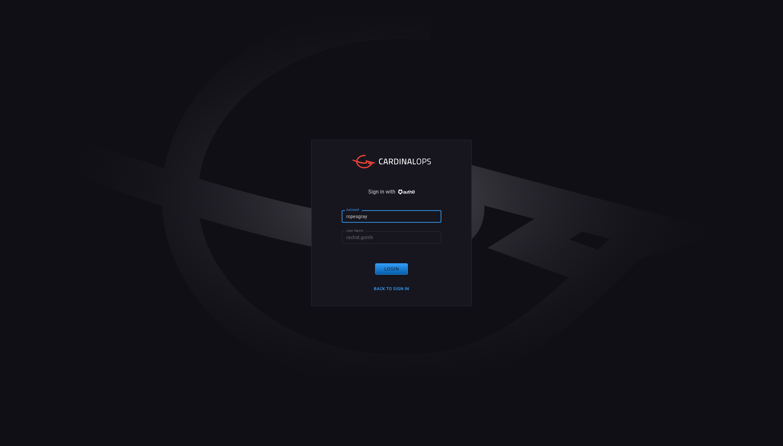 The width and height of the screenshot is (783, 446). Describe the element at coordinates (353, 210) in the screenshot. I see `label: Account` at that location.